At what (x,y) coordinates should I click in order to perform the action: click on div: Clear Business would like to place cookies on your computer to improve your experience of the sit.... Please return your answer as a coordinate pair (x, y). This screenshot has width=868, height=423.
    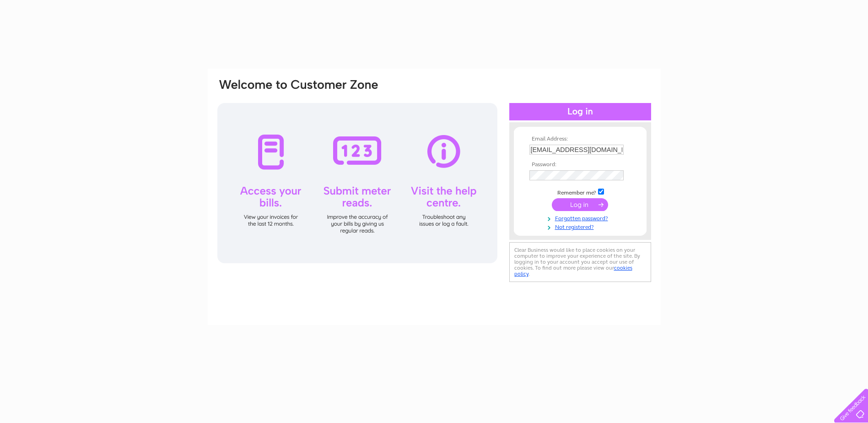
    Looking at the image, I should click on (580, 262).